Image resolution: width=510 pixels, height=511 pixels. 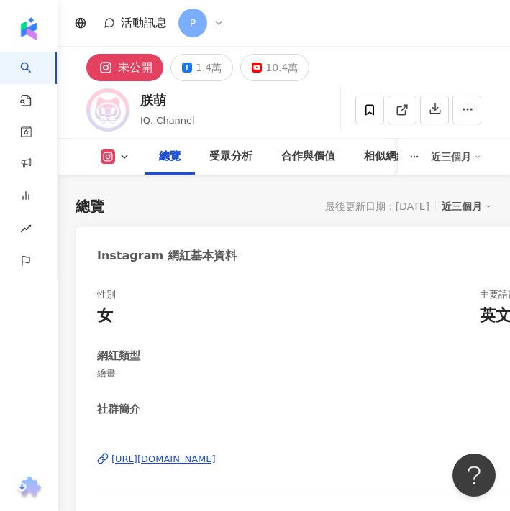 I want to click on div: 女, so click(x=105, y=316).